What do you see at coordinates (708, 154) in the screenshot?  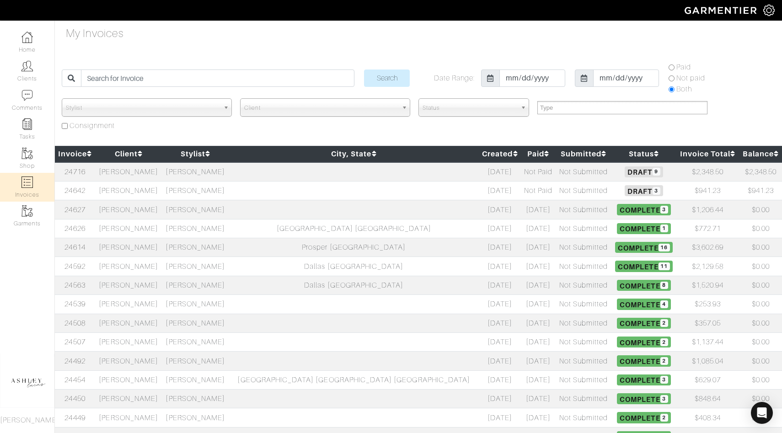 I see `a: Invoice Total` at bounding box center [708, 154].